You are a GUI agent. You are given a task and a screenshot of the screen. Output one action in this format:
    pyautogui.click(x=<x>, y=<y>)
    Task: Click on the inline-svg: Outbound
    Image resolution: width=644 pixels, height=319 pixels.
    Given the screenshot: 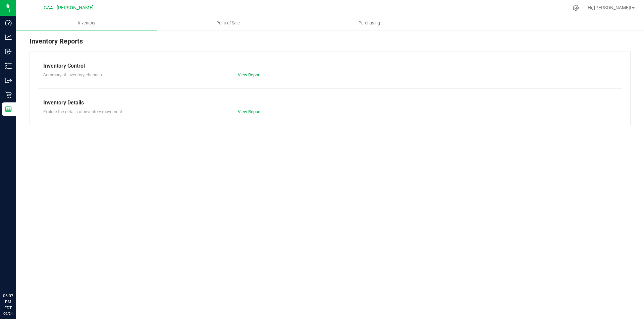 What is the action you would take?
    pyautogui.click(x=9, y=80)
    